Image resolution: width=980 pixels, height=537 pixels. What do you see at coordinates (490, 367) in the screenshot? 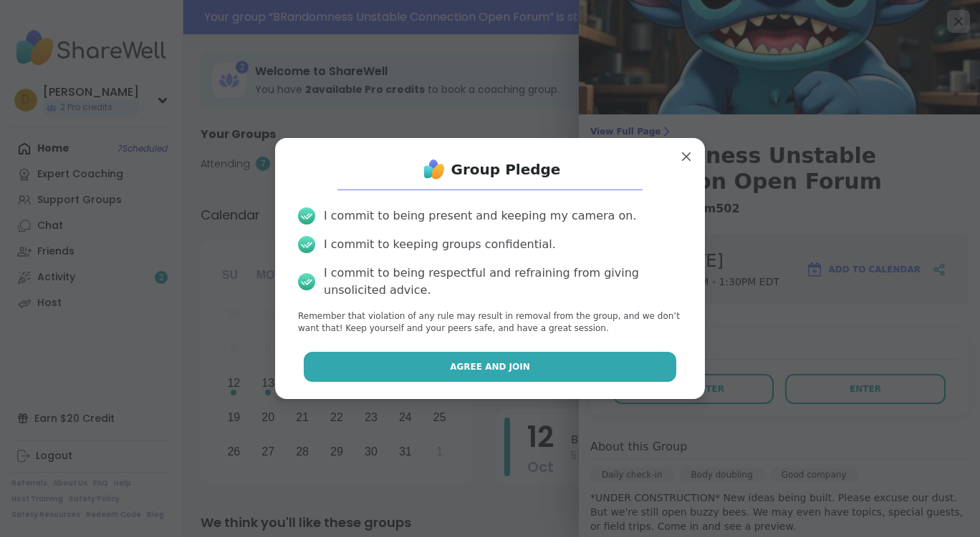
I see `button: Agree and Join` at bounding box center [490, 367].